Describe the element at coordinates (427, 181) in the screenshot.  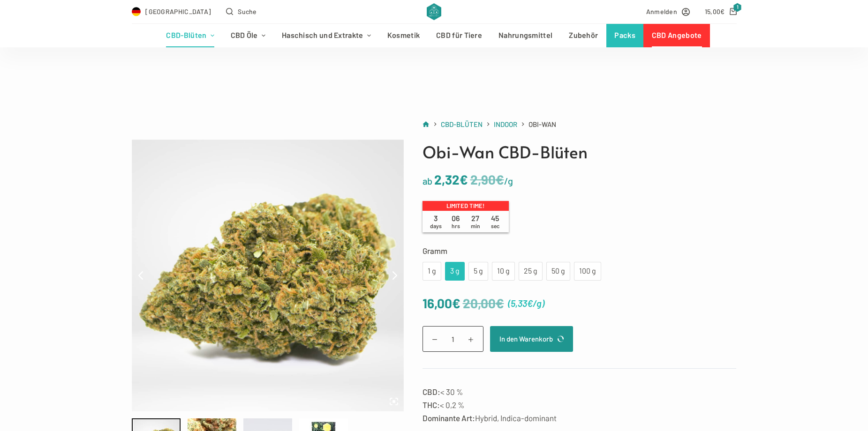
I see `span: ab` at that location.